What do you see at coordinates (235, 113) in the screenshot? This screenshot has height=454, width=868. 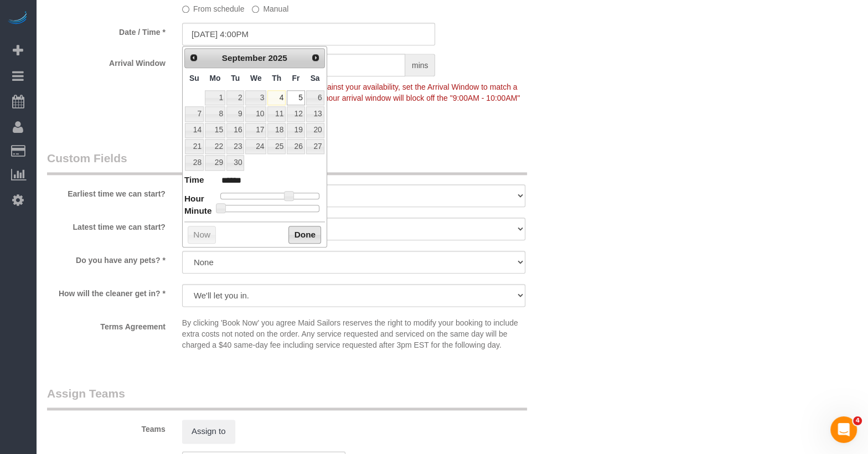 I see `a: 9` at bounding box center [235, 113].